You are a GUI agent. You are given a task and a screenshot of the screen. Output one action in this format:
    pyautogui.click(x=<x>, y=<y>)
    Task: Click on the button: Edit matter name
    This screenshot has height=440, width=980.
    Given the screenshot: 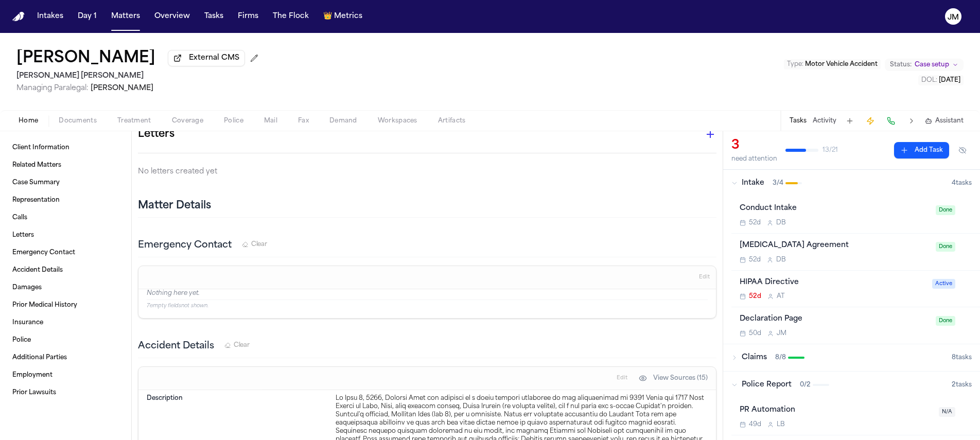 What is the action you would take?
    pyautogui.click(x=86, y=59)
    